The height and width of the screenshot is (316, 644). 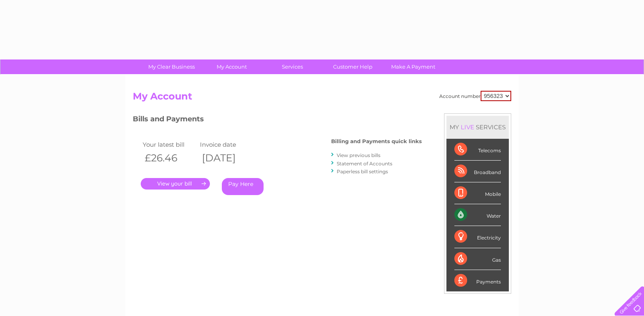 I want to click on a: View previous bills, so click(x=358, y=155).